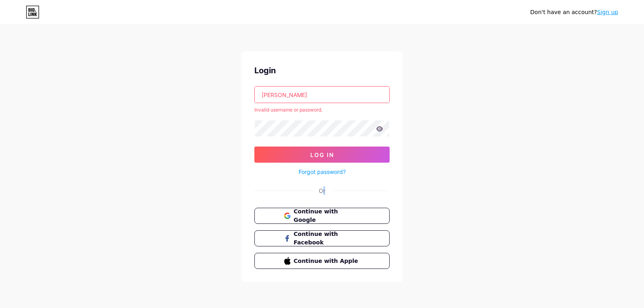 The width and height of the screenshot is (644, 308). Describe the element at coordinates (322, 239) in the screenshot. I see `a: Continue with Facebook` at that location.